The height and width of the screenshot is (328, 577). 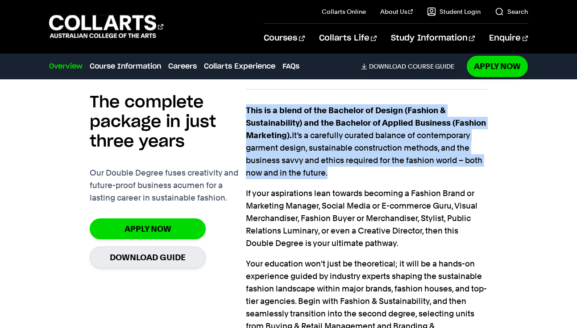 What do you see at coordinates (284, 38) in the screenshot?
I see `a: Courses` at bounding box center [284, 38].